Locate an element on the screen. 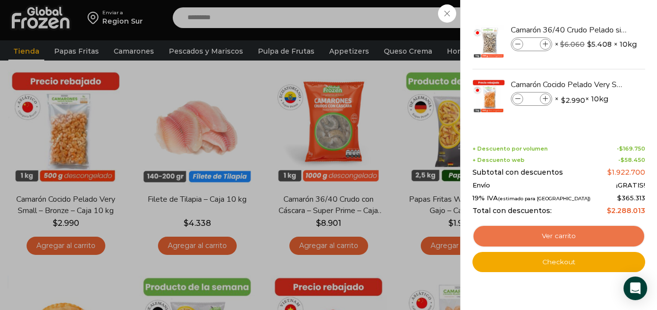 The height and width of the screenshot is (310, 657). span: Subtotal con descuentos is located at coordinates (517, 172).